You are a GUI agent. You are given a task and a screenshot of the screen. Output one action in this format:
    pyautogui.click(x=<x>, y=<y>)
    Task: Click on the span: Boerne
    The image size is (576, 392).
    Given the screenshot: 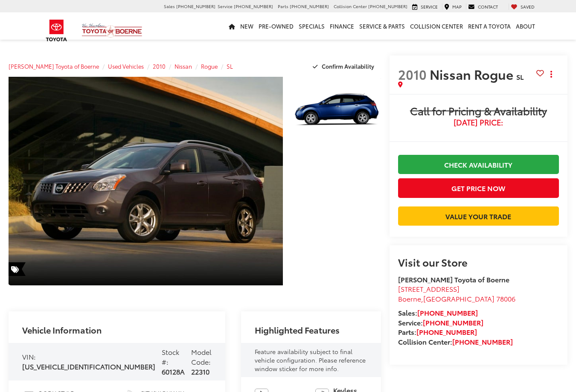 What is the action you would take?
    pyautogui.click(x=410, y=298)
    